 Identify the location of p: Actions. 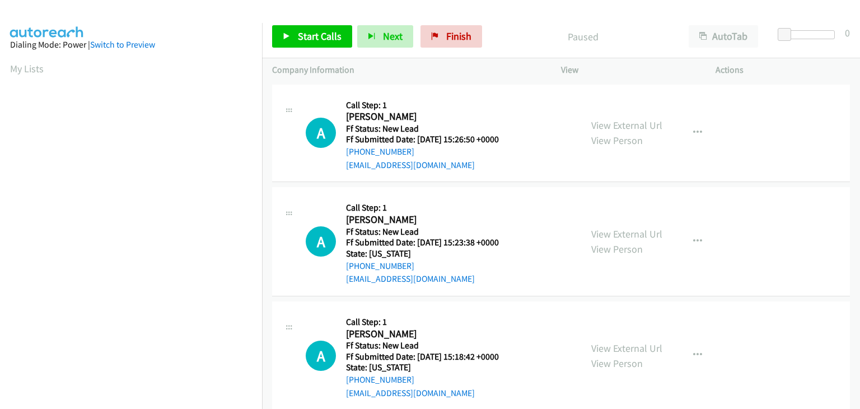
(782, 70).